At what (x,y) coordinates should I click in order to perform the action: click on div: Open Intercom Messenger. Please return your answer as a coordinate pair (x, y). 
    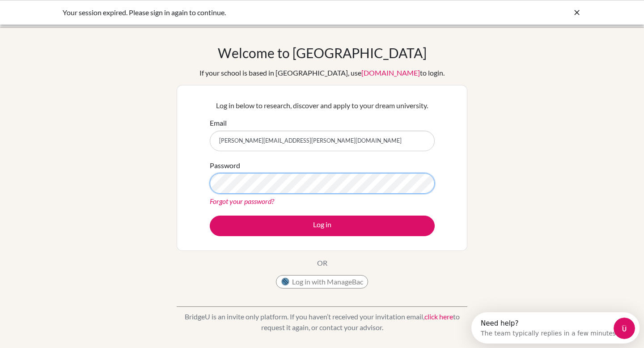
    Looking at the image, I should click on (88, 16).